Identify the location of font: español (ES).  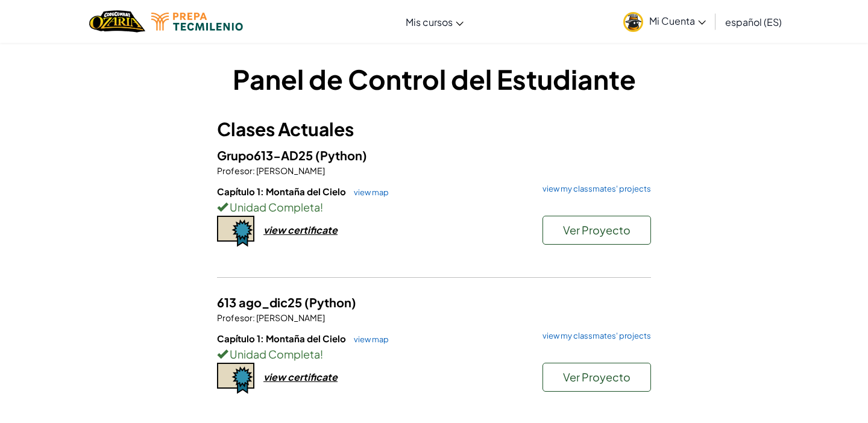
(754, 22).